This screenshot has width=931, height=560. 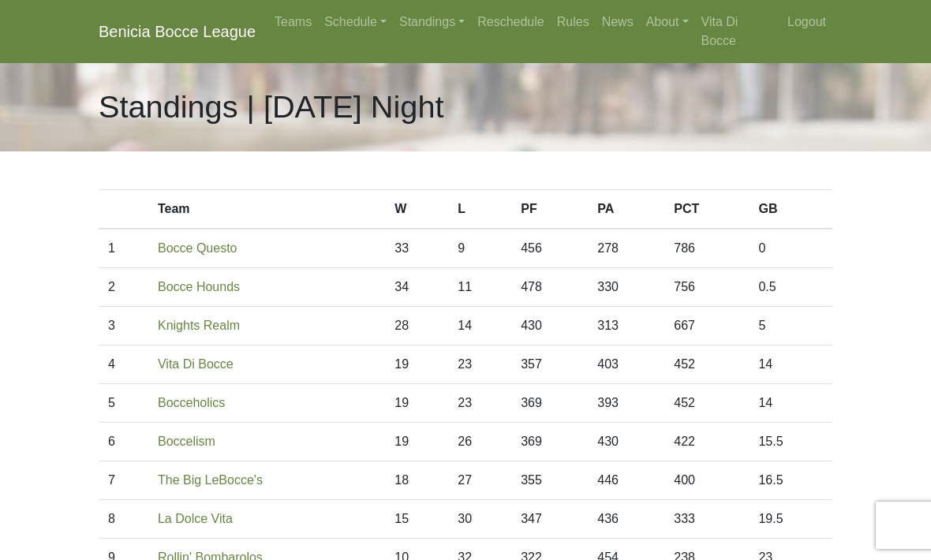 What do you see at coordinates (416, 519) in the screenshot?
I see `td: 15` at bounding box center [416, 519].